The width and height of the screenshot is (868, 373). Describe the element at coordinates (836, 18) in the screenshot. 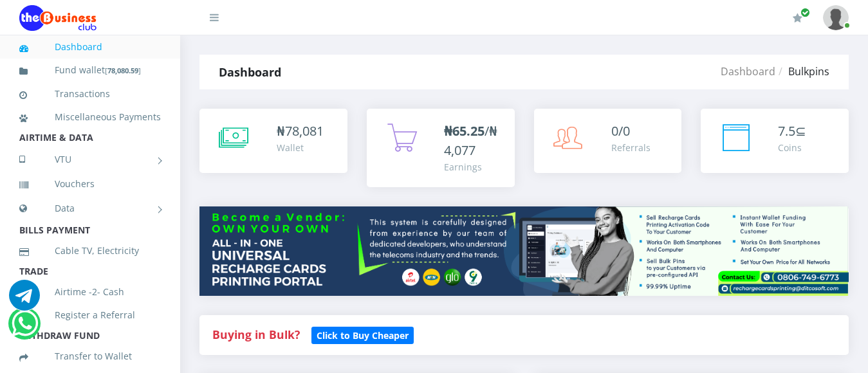

I see `img: User` at that location.